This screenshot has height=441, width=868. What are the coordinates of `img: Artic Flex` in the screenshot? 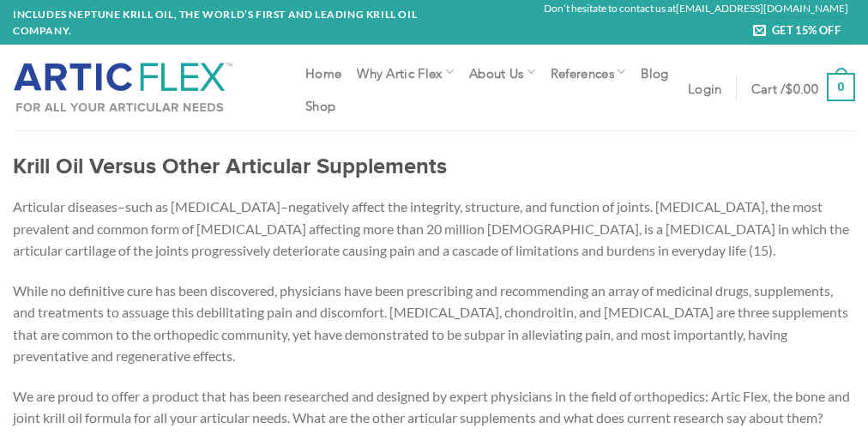 It's located at (122, 87).